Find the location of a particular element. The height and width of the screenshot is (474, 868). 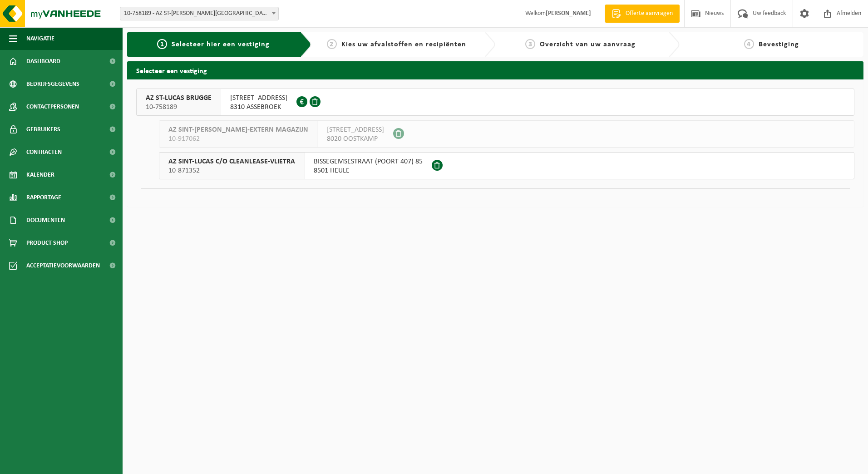

span: 10-758189 is located at coordinates (179, 107).